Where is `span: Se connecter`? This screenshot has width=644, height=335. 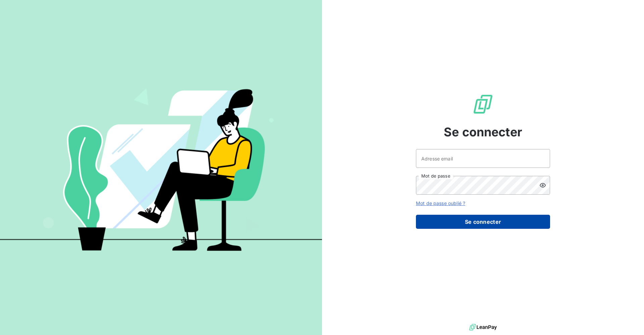 span: Se connecter is located at coordinates (483, 132).